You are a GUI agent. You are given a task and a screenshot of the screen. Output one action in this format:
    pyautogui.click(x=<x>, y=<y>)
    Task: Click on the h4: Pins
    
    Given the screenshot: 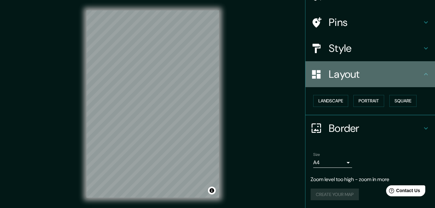 What is the action you would take?
    pyautogui.click(x=375, y=22)
    